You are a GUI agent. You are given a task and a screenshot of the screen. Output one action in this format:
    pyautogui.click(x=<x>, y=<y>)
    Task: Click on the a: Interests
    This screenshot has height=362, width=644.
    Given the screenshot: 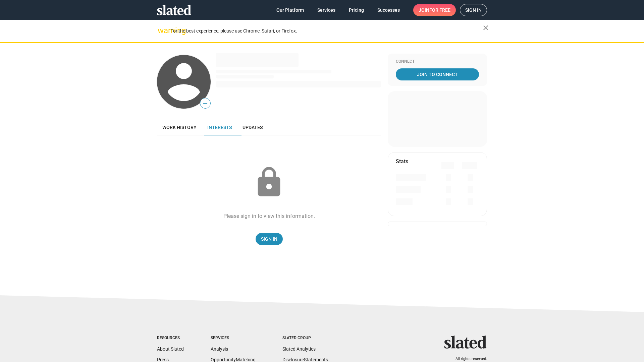 What is the action you would take?
    pyautogui.click(x=219, y=128)
    